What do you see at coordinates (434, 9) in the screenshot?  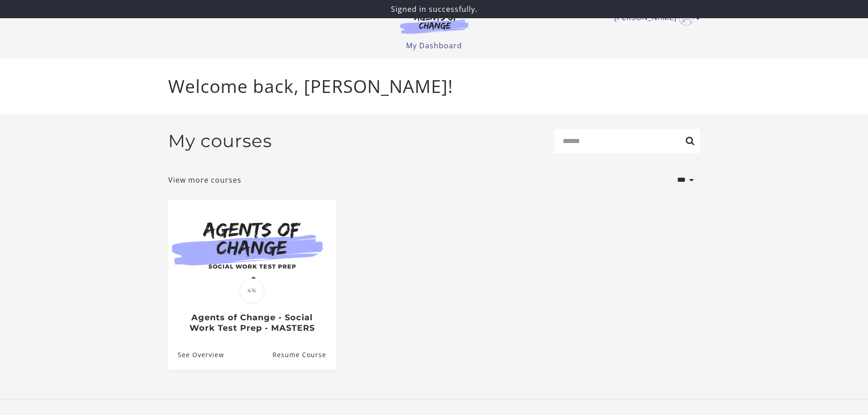 I see `p: Signed in successfully.` at bounding box center [434, 9].